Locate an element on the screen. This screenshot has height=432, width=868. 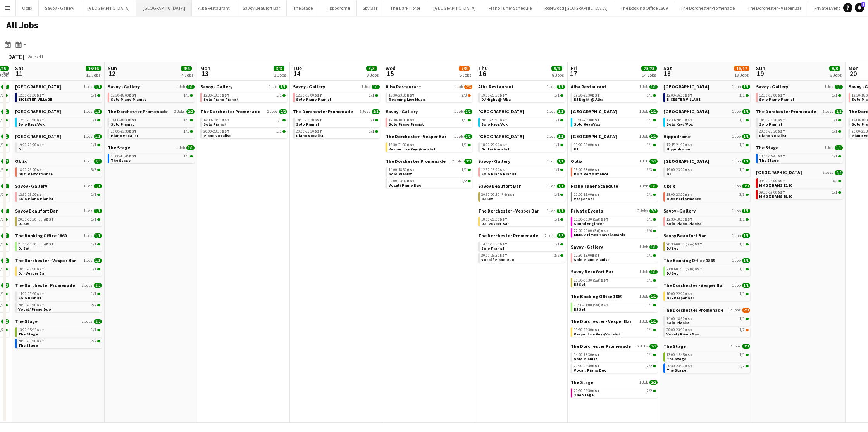
span: Bicester village is located at coordinates (38, 86).